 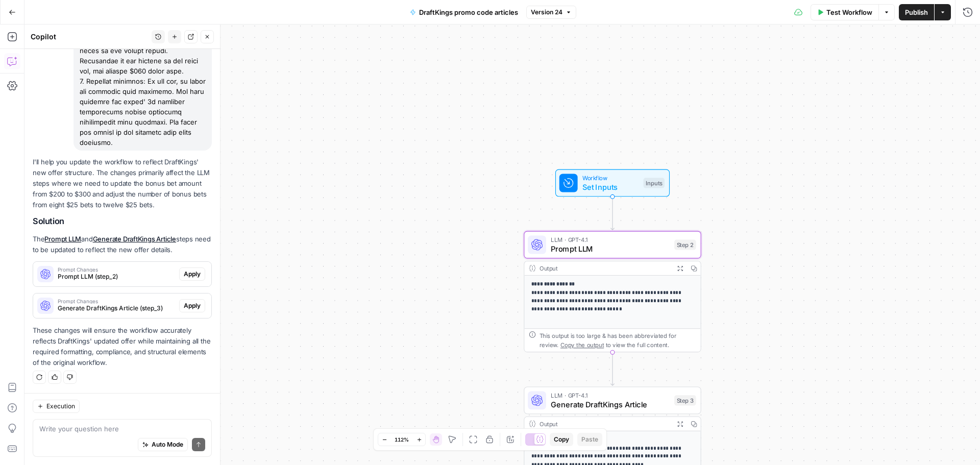 What do you see at coordinates (685, 400) in the screenshot?
I see `div: Step 3` at bounding box center [685, 400].